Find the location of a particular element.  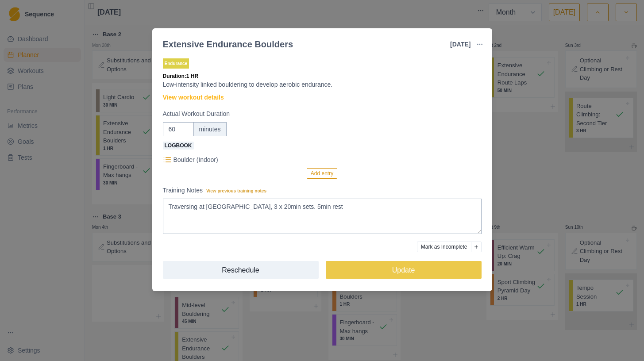

label: Training Notes is located at coordinates (320, 190).